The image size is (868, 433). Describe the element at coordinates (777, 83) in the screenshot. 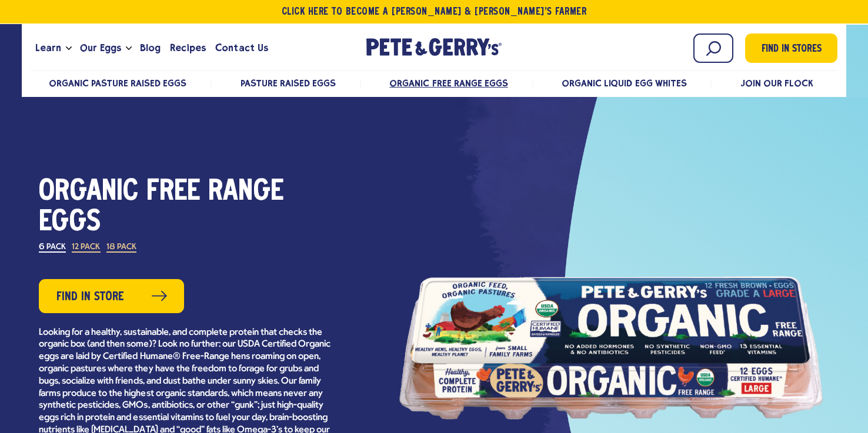

I see `a: Join Our Flock` at that location.